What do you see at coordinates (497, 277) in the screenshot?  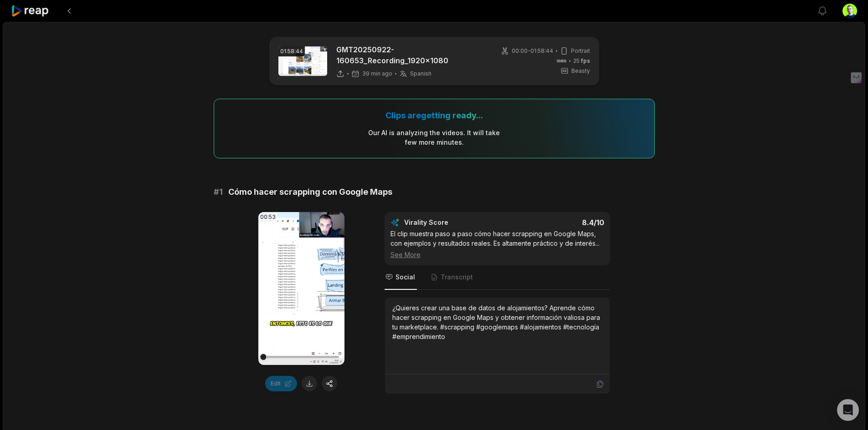 I see `nav: Tabs` at bounding box center [497, 277].